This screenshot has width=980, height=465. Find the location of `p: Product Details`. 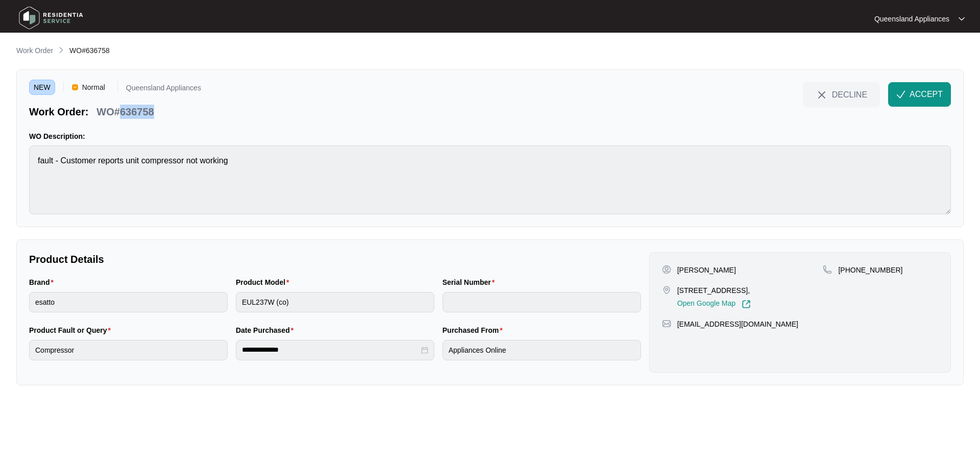

p: Product Details is located at coordinates (335, 260).